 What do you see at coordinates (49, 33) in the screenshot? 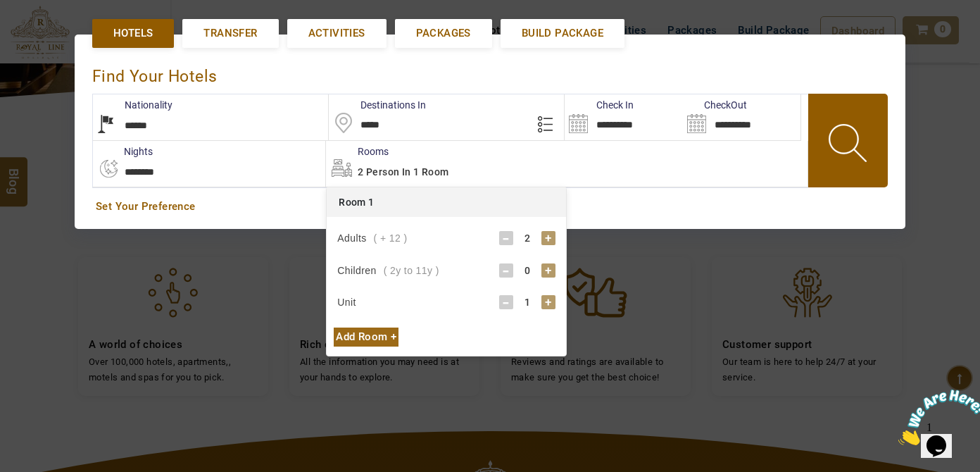
I see `img: Chat attention grabber` at bounding box center [49, 33].